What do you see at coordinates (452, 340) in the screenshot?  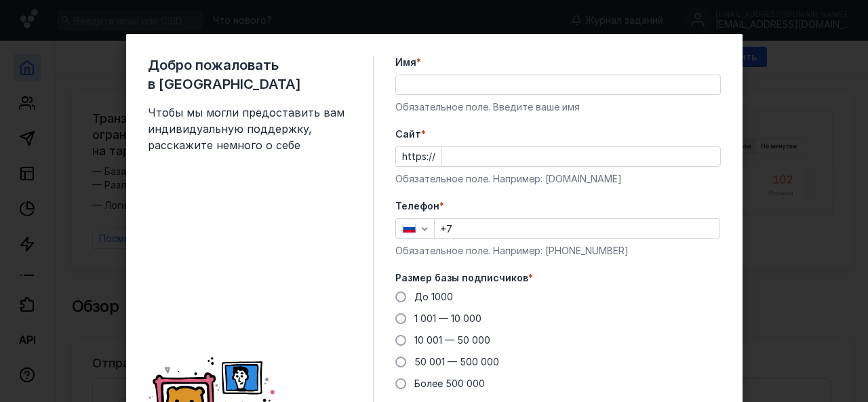 I see `span: 10 001 — 50 000` at bounding box center [452, 340].